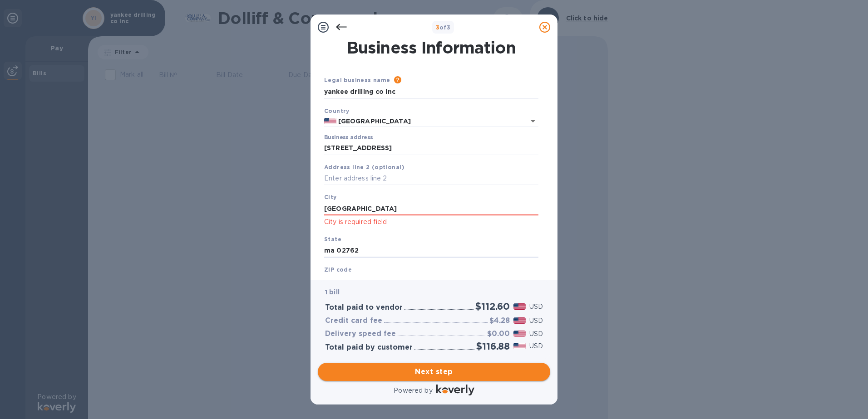 The width and height of the screenshot is (868, 419). What do you see at coordinates (337, 111) in the screenshot?
I see `b: Country` at bounding box center [337, 111].